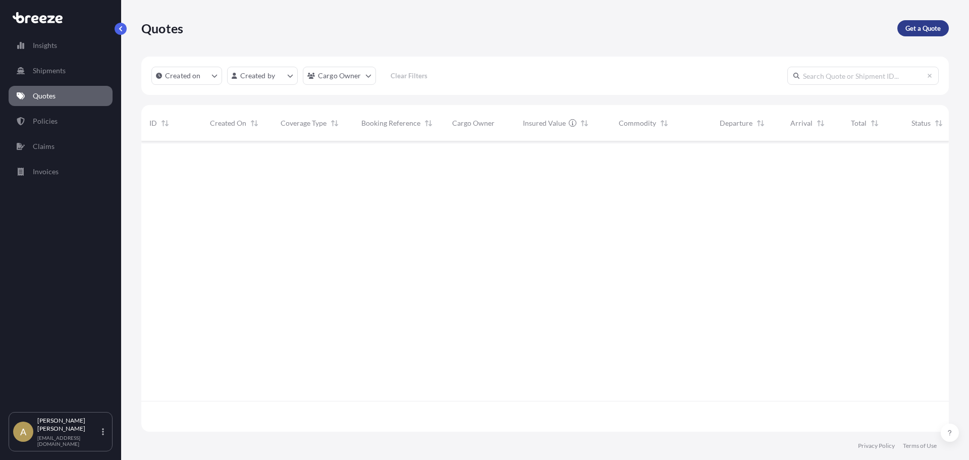 The image size is (969, 460). What do you see at coordinates (61, 96) in the screenshot?
I see `a: Quotes` at bounding box center [61, 96].